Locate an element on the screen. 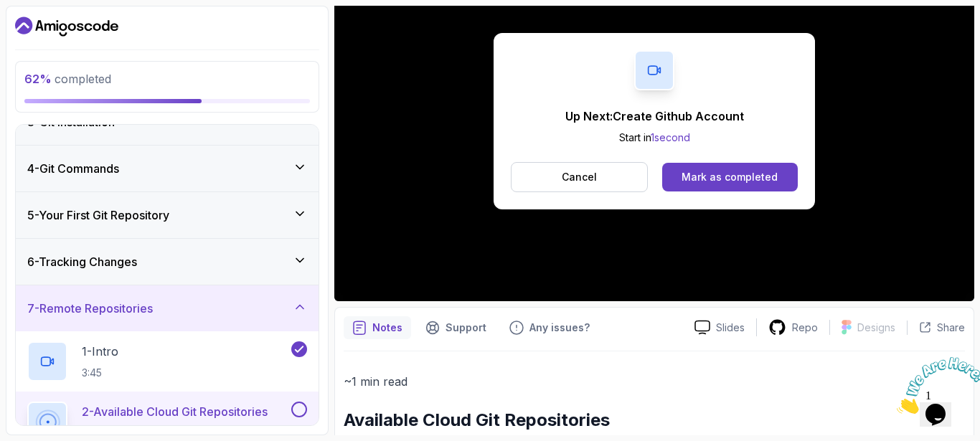 The image size is (980, 441). span: 62 % is located at coordinates (38, 79).